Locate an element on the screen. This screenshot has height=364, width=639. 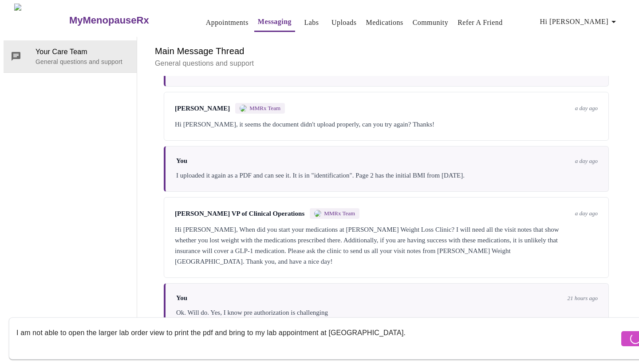
a: Medications is located at coordinates (385, 23).